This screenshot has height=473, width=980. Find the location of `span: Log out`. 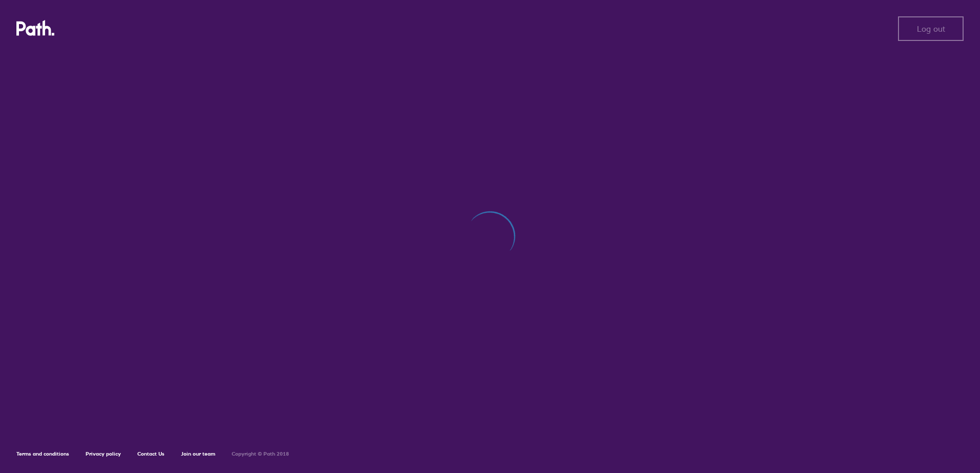

span: Log out is located at coordinates (930, 28).